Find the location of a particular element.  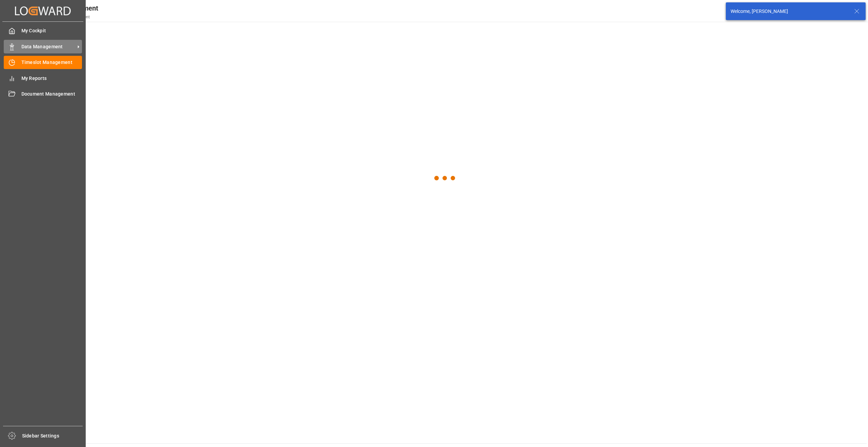

a: My Reports is located at coordinates (43, 78).